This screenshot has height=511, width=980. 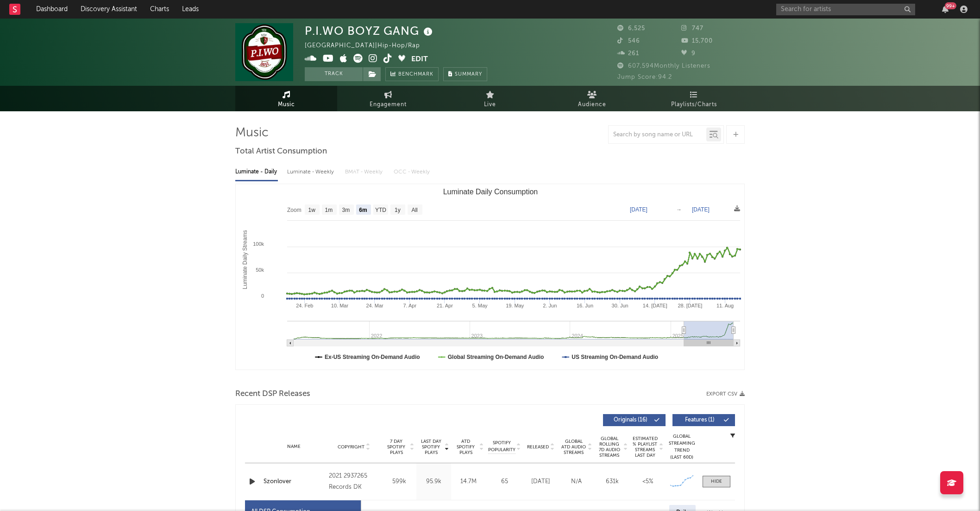 I want to click on span: Global Rolling 7D Audio Streams, so click(x=609, y=447).